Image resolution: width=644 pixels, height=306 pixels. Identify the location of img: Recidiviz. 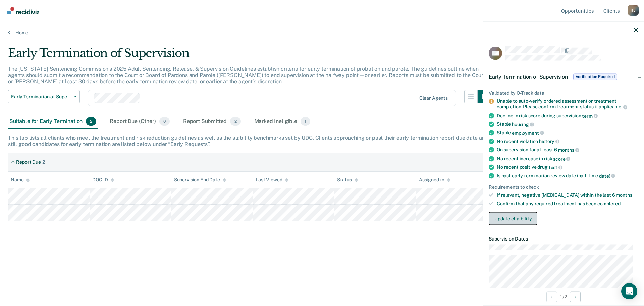
(23, 11).